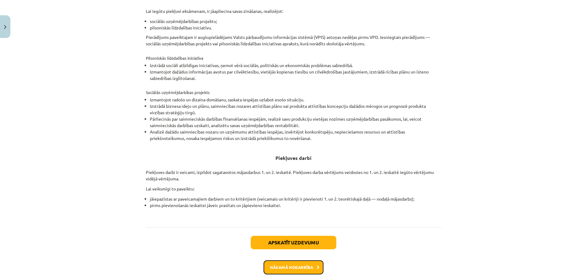  I want to click on li: pirms pievienošanās ieskaitei jāveic prasītais un jāpievieno ieskaitei., so click(295, 205).